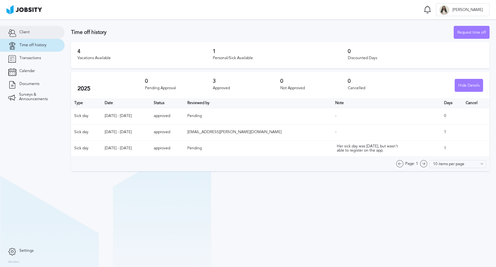 This screenshot has width=496, height=267. I want to click on div: Vacations Available, so click(145, 58).